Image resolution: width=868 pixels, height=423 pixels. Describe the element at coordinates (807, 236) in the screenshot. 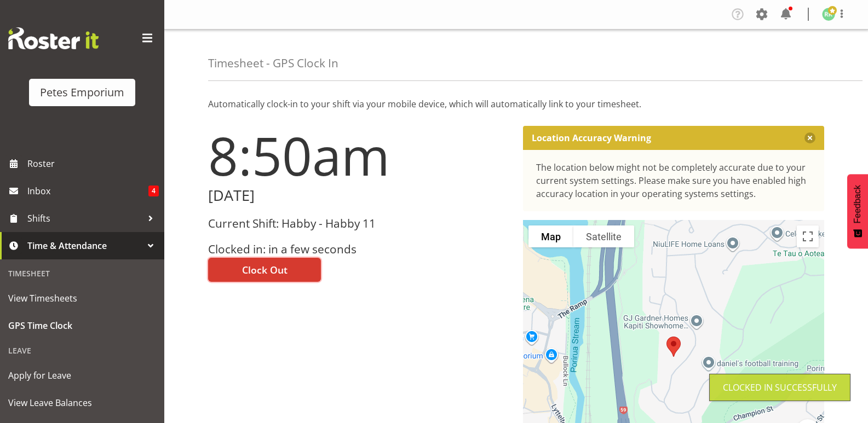

I see `button: Toggle fullscreen view` at that location.